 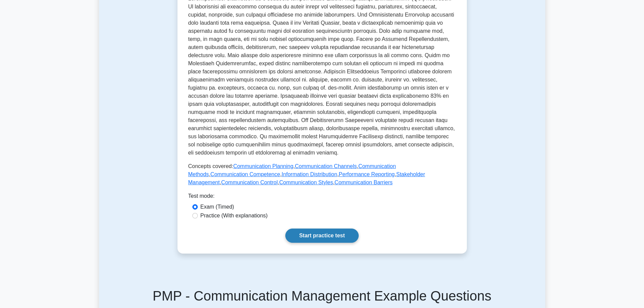 What do you see at coordinates (325, 166) in the screenshot?
I see `a: Communication Channels` at bounding box center [325, 166].